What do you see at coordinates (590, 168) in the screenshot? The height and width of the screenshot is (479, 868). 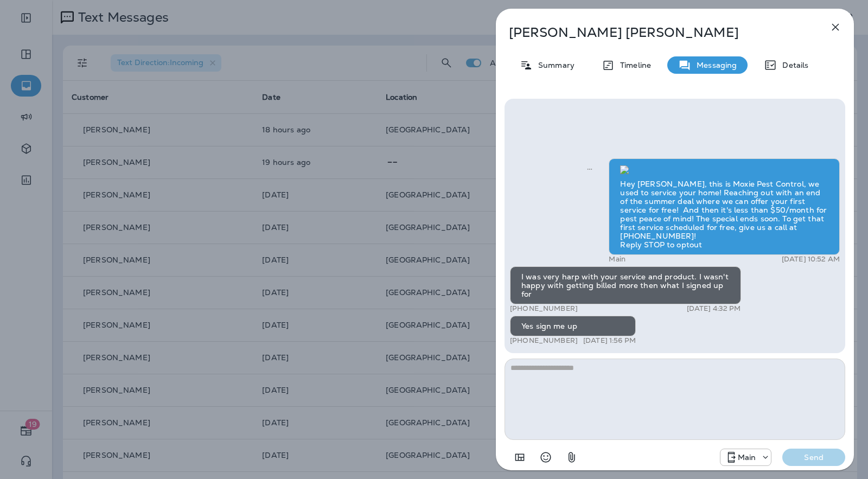 I see `span: Sent` at bounding box center [590, 168].